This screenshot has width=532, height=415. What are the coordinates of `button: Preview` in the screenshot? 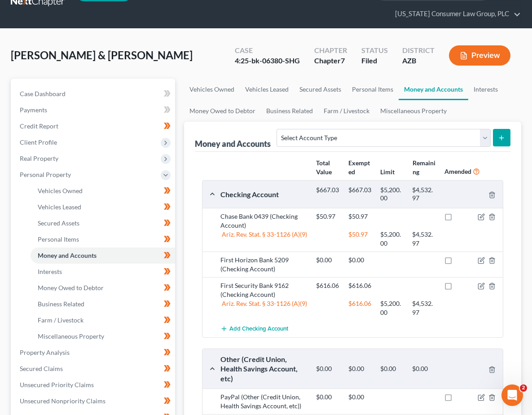 It's located at (479, 55).